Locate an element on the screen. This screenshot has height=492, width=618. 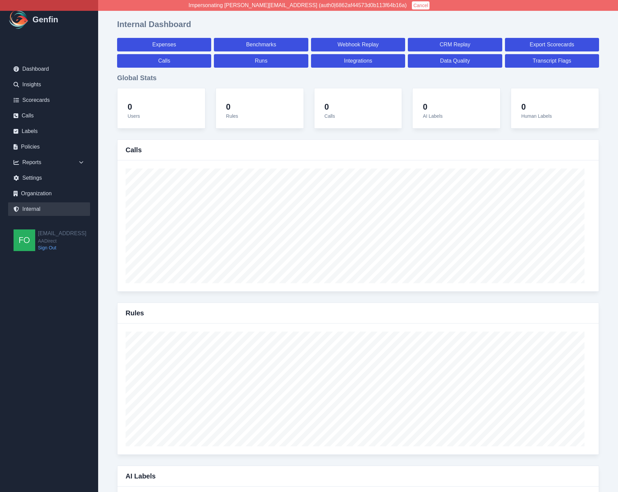
h1: Genfin is located at coordinates (45, 20).